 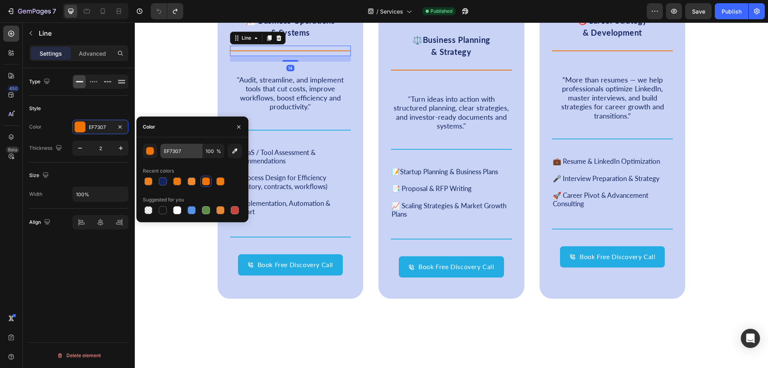 What do you see at coordinates (441, 11) in the screenshot?
I see `span: Published` at bounding box center [441, 11].